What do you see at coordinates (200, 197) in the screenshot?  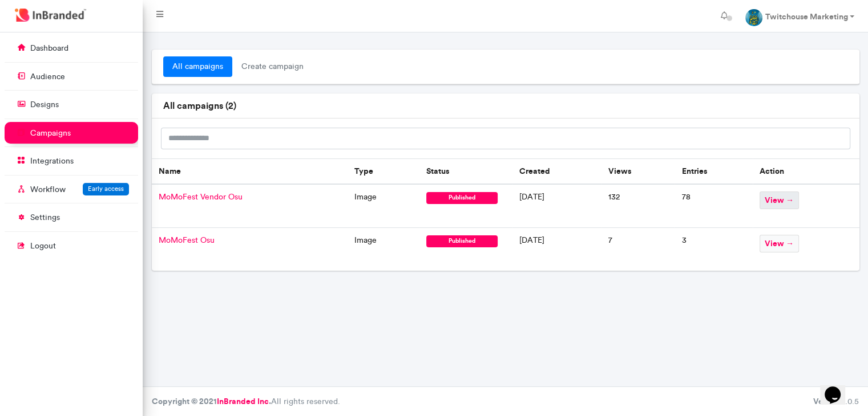 I see `span: MoMoFest Vendor Osu` at bounding box center [200, 197].